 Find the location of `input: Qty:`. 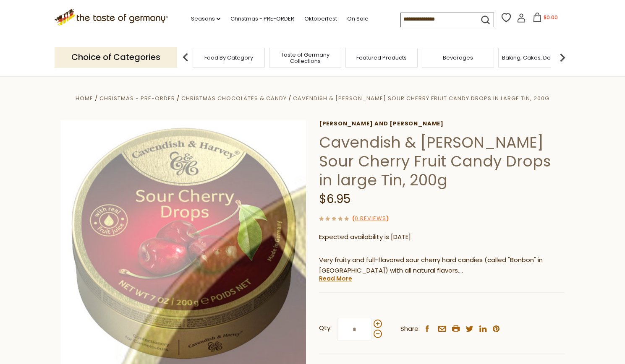

input: Qty: is located at coordinates (355, 329).